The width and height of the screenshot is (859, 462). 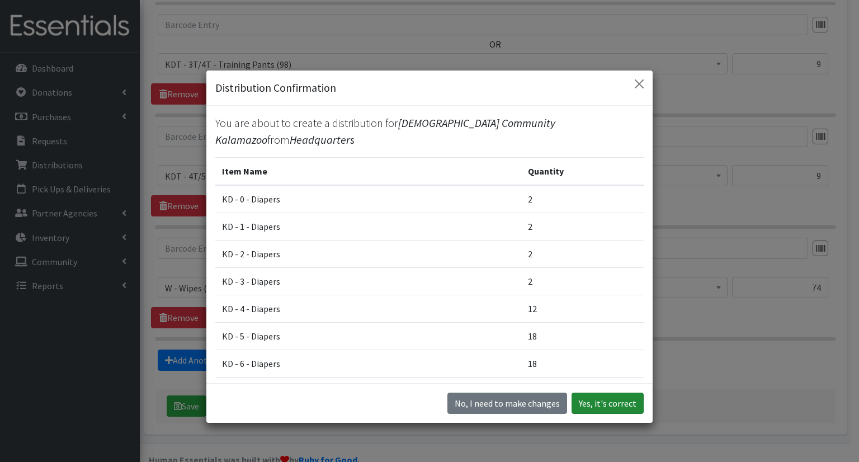 What do you see at coordinates (368, 364) in the screenshot?
I see `td: KD - 6 - Diapers` at bounding box center [368, 364].